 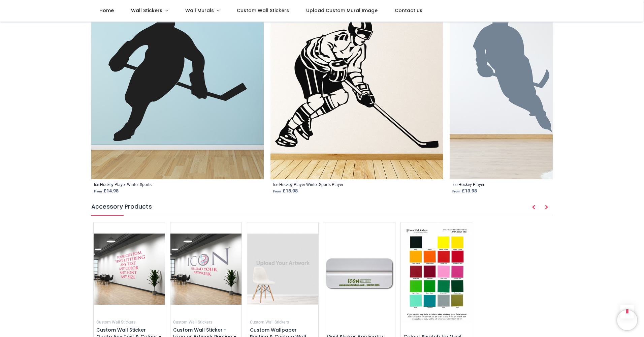 I want to click on span: Wall Stickers, so click(x=147, y=10).